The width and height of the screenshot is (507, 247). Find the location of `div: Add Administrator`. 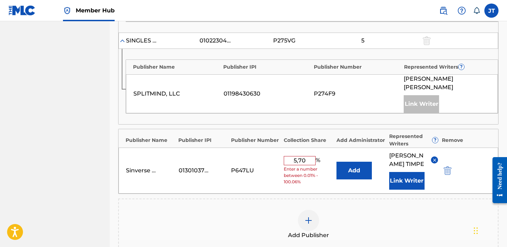

div: Add Administrator is located at coordinates (361, 140).